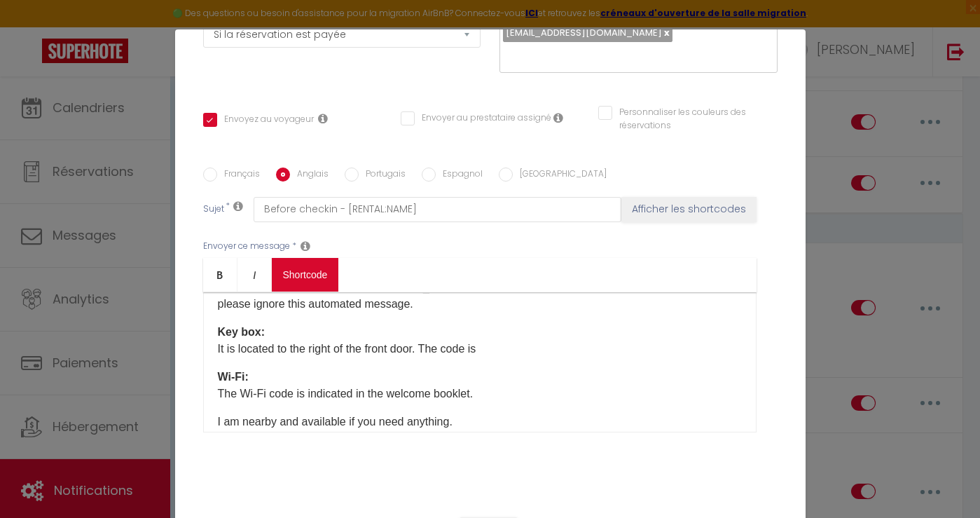 The height and width of the screenshot is (518, 980). Describe the element at coordinates (305, 274) in the screenshot. I see `a: Shortcode` at that location.